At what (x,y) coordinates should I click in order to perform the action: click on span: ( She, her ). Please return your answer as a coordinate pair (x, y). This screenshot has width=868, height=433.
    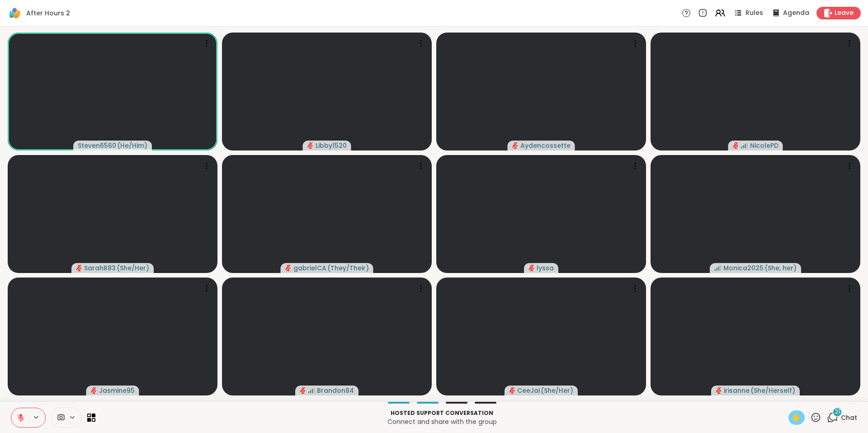
    Looking at the image, I should click on (780, 268).